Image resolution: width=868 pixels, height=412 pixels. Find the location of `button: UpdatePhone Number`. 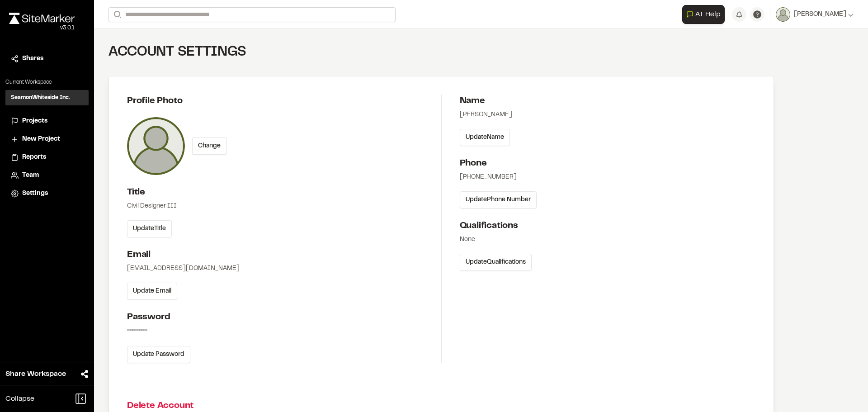

button: UpdatePhone Number is located at coordinates (498, 200).